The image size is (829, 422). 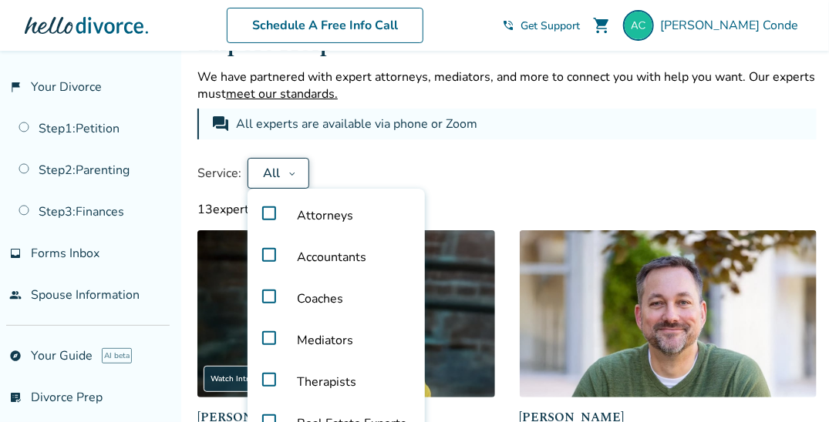 What do you see at coordinates (65, 254) in the screenshot?
I see `span: Forms Inbox` at bounding box center [65, 254].